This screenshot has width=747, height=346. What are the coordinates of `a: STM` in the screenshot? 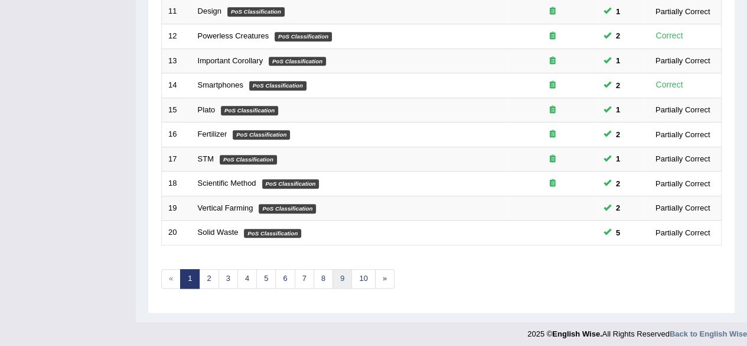 It's located at (206, 158).